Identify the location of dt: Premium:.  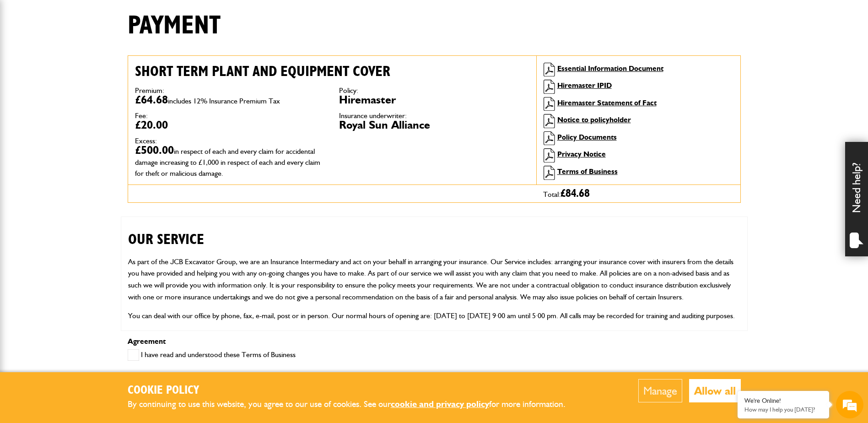
(230, 91).